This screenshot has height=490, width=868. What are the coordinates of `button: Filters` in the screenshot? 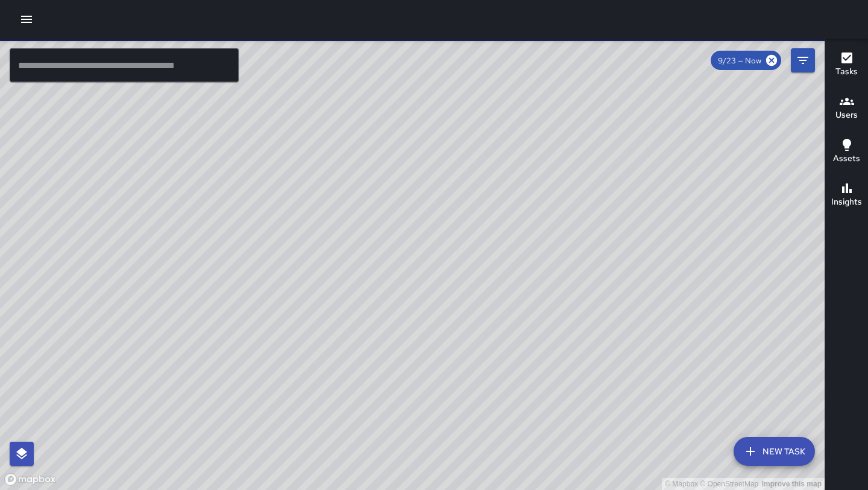 It's located at (803, 60).